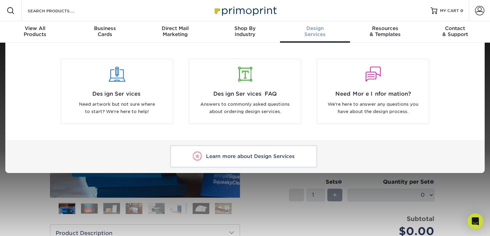 The height and width of the screenshot is (236, 490). What do you see at coordinates (373, 91) in the screenshot?
I see `a: Need More Information? We're here to answer any questions you have about the design process.` at bounding box center [373, 91].